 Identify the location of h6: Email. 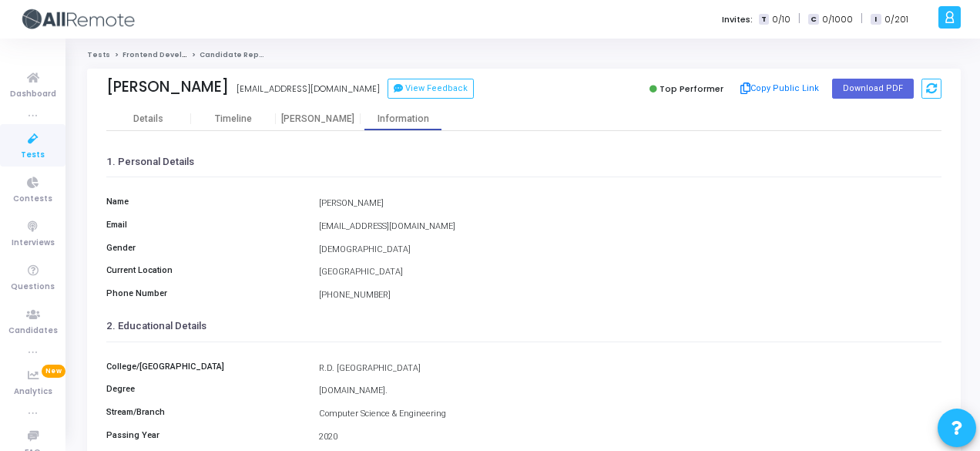
(205, 225).